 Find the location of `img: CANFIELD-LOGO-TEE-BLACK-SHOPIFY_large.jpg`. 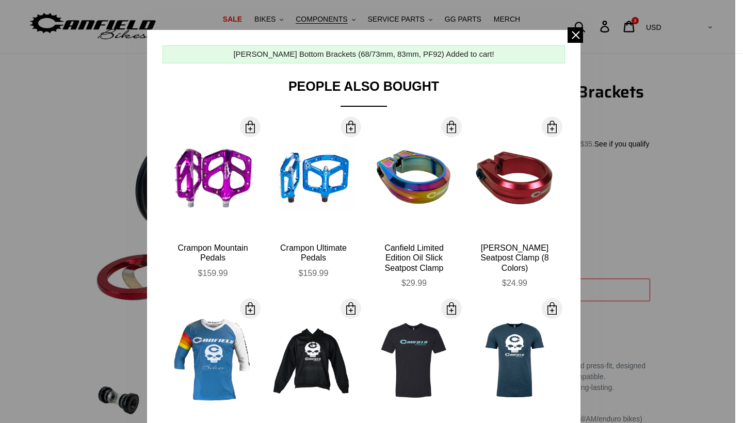

img: CANFIELD-LOGO-TEE-BLACK-SHOPIFY_large.jpg is located at coordinates (414, 360).